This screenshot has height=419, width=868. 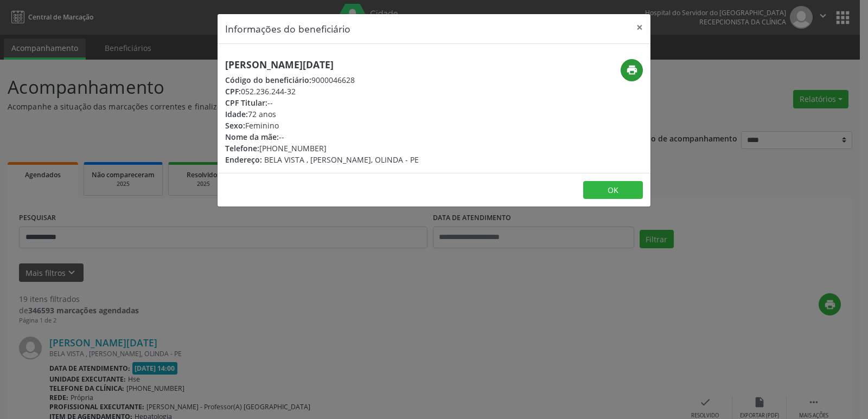 What do you see at coordinates (632, 70) in the screenshot?
I see `i: print` at bounding box center [632, 70].